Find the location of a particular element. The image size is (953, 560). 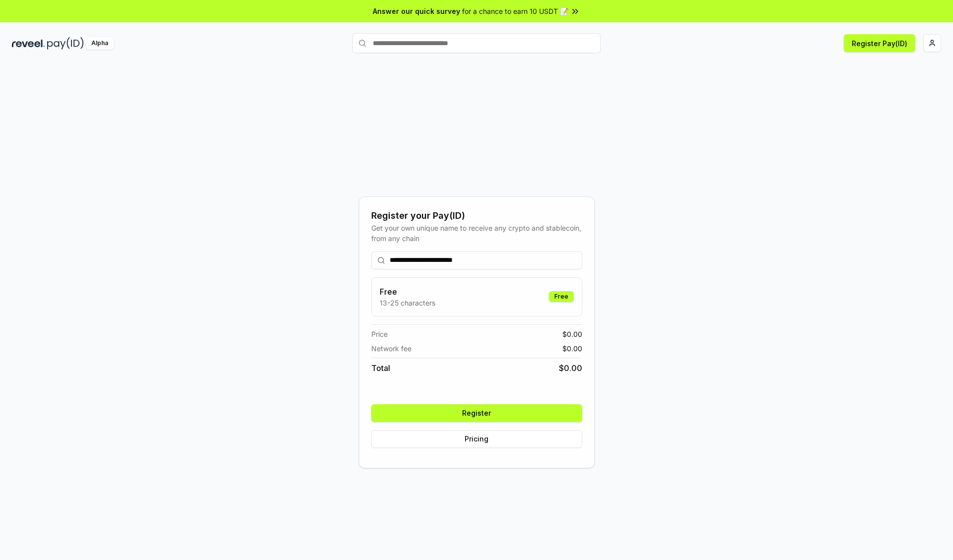

h3: Free is located at coordinates (407, 292).